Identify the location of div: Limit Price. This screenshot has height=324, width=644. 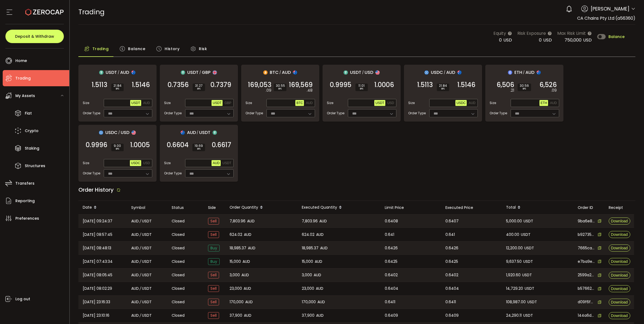
(411, 207).